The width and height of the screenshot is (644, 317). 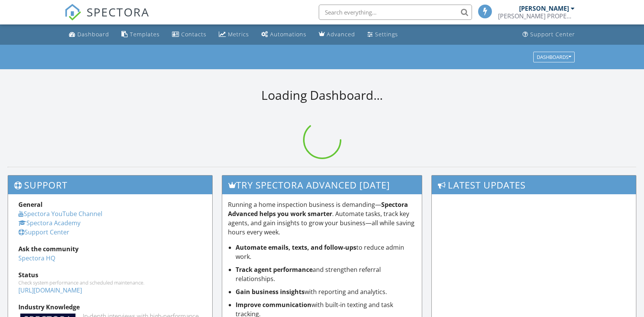 I want to click on h3: Support, so click(x=110, y=185).